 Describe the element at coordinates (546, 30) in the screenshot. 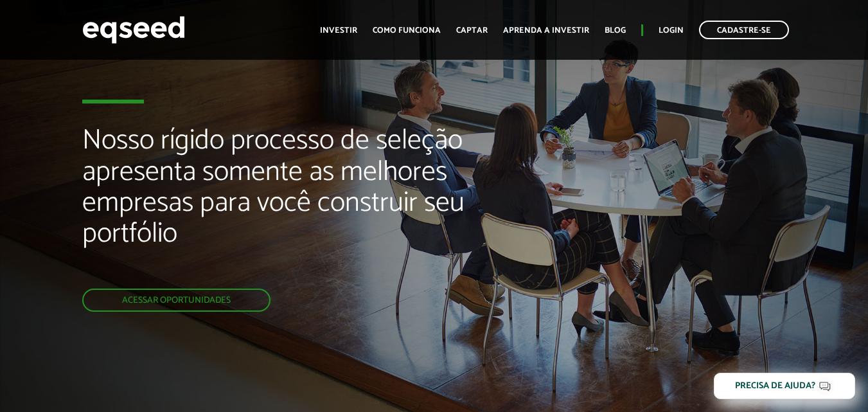

I see `a: Aprenda a investir` at that location.